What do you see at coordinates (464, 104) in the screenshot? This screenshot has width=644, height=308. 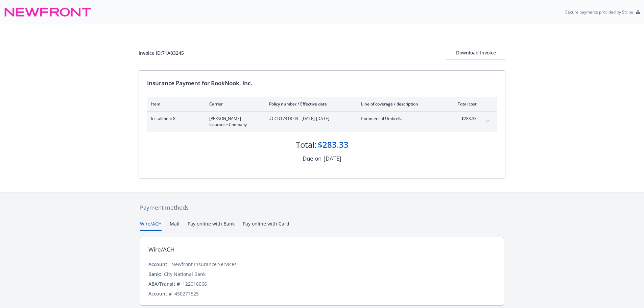 I see `div: Total cost` at bounding box center [464, 104].